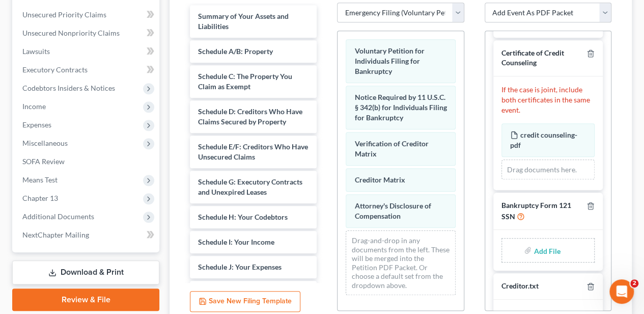  I want to click on span: Notice Required by 11 U.S.C. § 342(b) for Individuals Filing for Bankruptcy, so click(400, 107).